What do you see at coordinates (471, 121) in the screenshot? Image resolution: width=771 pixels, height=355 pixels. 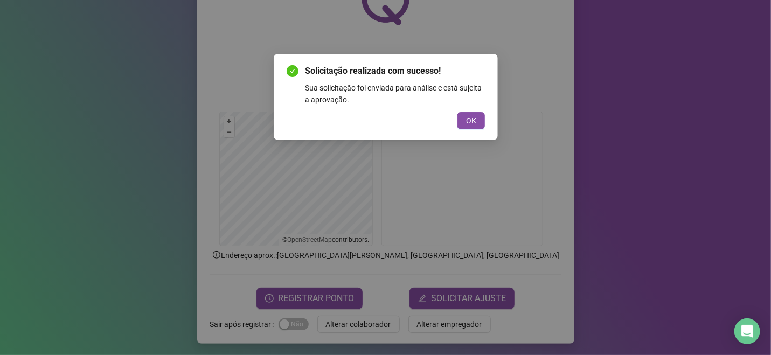 I see `button: OK` at bounding box center [471, 121].